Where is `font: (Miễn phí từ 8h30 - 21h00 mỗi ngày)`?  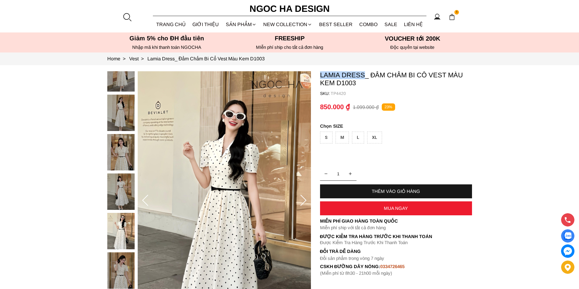
font: (Miễn phí từ 8h30 - 21h00 mỗi ngày) is located at coordinates (356, 273).